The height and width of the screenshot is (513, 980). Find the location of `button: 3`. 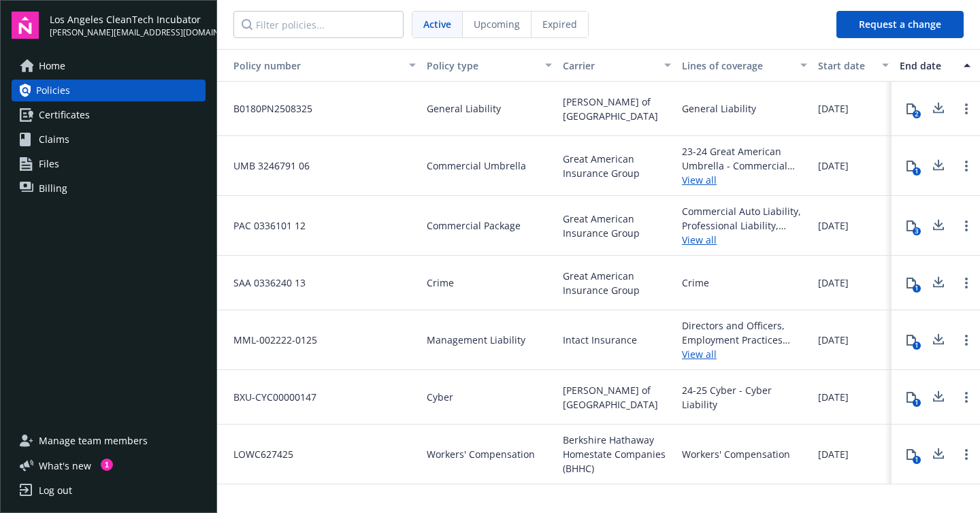

button: 3 is located at coordinates (911, 226).